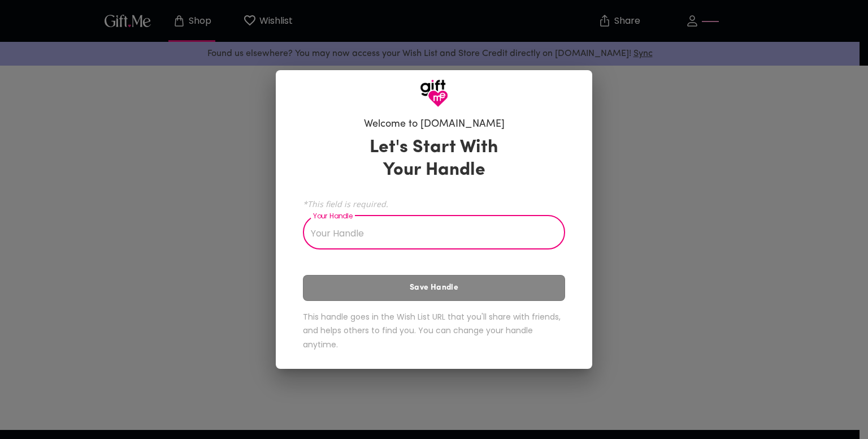 The image size is (868, 439). What do you see at coordinates (434, 204) in the screenshot?
I see `span: *This field is required.` at bounding box center [434, 204].